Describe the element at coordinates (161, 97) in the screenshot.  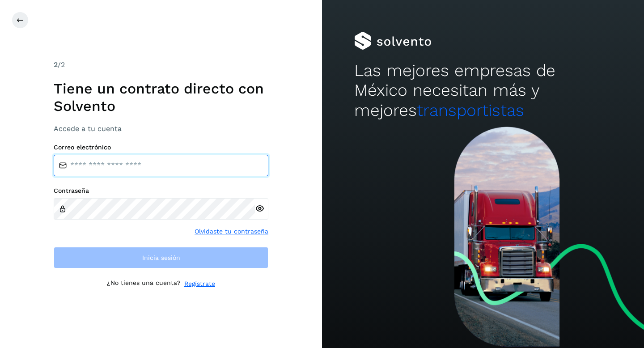
I see `h1: Tiene un contrato directo con Solvento` at that location.